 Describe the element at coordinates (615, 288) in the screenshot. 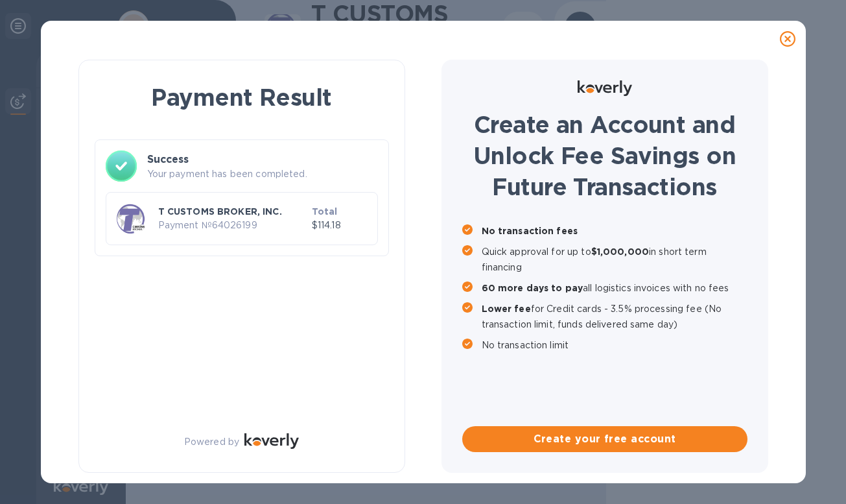

I see `p: all logistics invoices with no fees` at that location.